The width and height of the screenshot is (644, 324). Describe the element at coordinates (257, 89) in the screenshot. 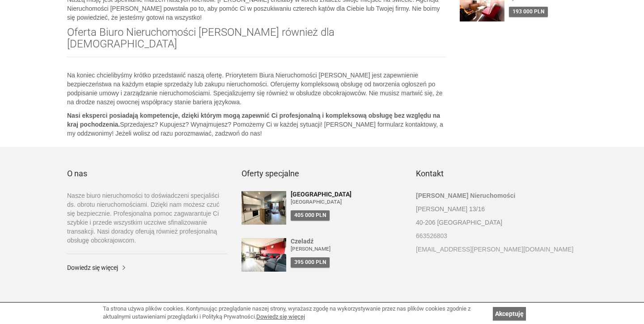

I see `p: Na koniec chcielibyśmy krótko przedstawić naszą ofertę. Priorytetem Biura Nieruchomości [PERSON_N...` at that location.